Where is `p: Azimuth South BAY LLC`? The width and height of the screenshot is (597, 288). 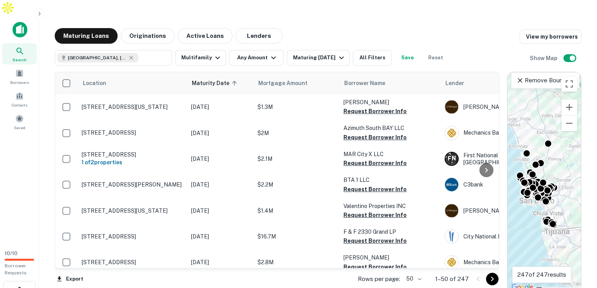 p: Azimuth South BAY LLC is located at coordinates (390, 128).